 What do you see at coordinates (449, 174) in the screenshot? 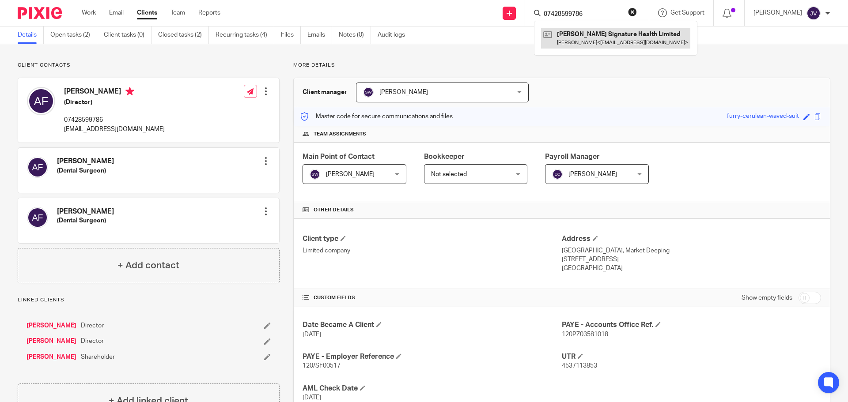
I see `span: Not selected` at bounding box center [449, 174].